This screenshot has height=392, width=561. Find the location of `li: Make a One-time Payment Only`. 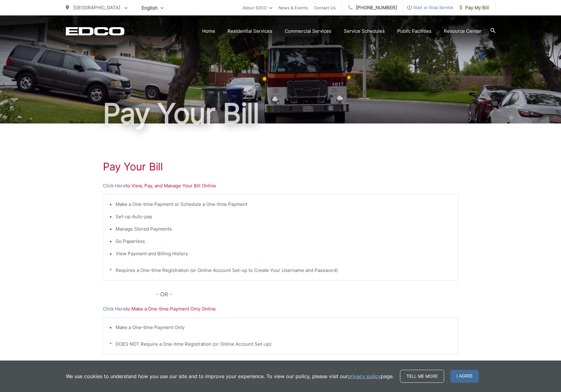

li: Make a One-time Payment Only is located at coordinates (284, 328).